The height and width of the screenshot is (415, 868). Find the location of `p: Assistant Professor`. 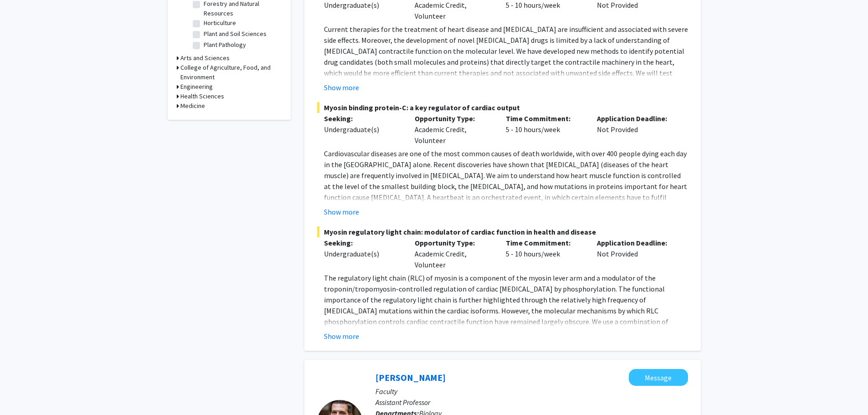

p: Assistant Professor is located at coordinates (532, 402).